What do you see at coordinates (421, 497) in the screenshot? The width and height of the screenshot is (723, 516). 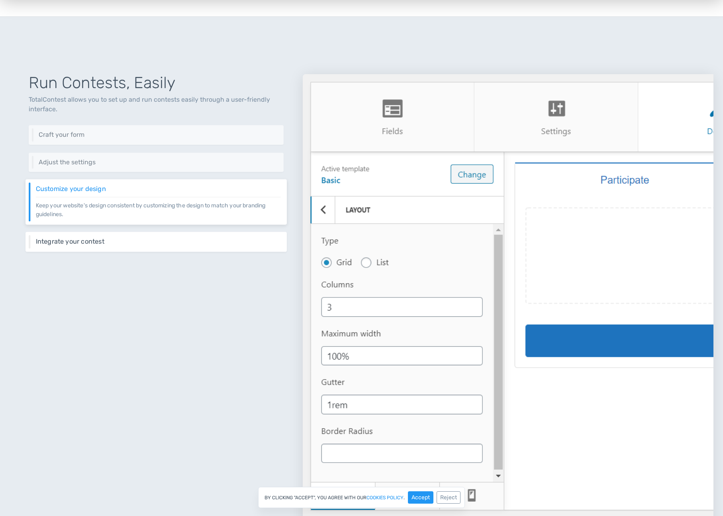 I see `button: Accept` at bounding box center [421, 497].